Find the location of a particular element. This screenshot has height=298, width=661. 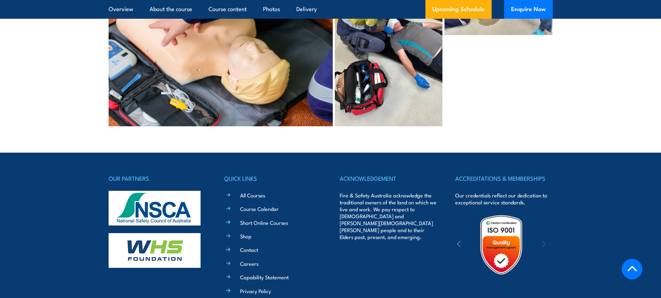

h4: ACKNOWLEDGEMENT is located at coordinates (388, 178).